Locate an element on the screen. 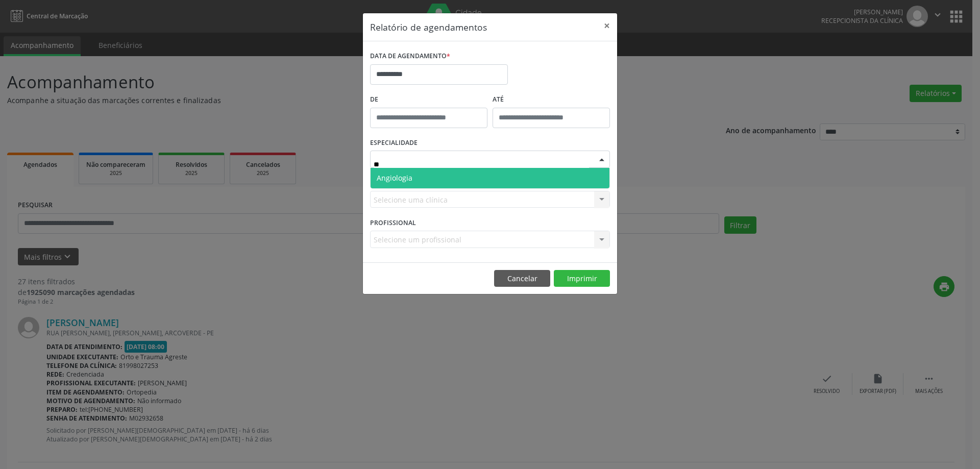 The height and width of the screenshot is (469, 980). button: Cancelar is located at coordinates (523, 279).